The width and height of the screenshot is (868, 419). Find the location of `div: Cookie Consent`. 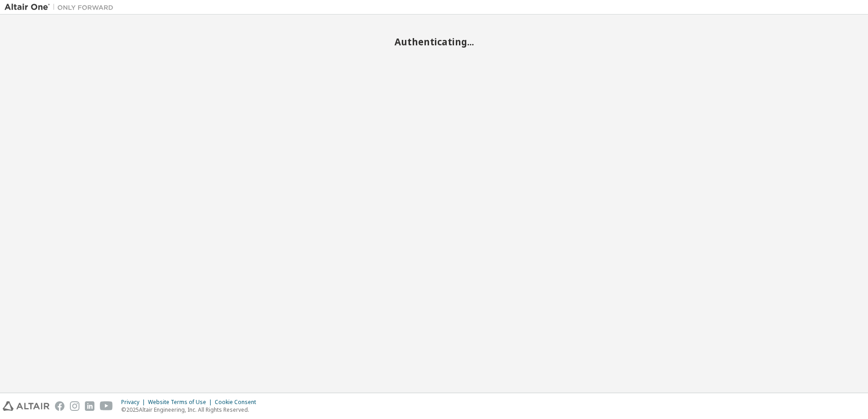

div: Cookie Consent is located at coordinates (238, 403).